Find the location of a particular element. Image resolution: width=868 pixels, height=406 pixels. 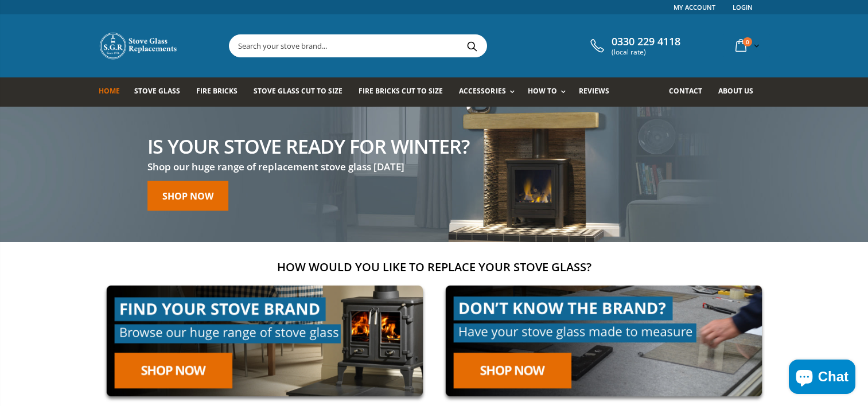

span: Stove Glass is located at coordinates (157, 91).